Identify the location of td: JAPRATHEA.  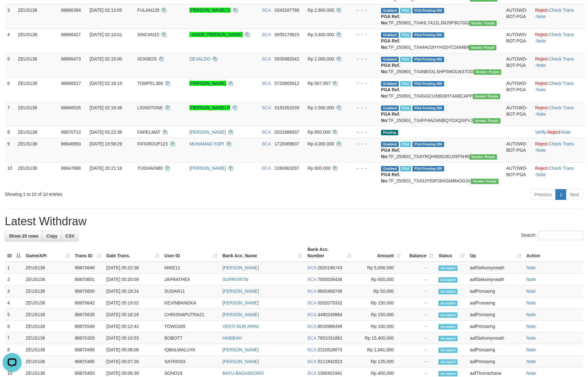
(191, 279).